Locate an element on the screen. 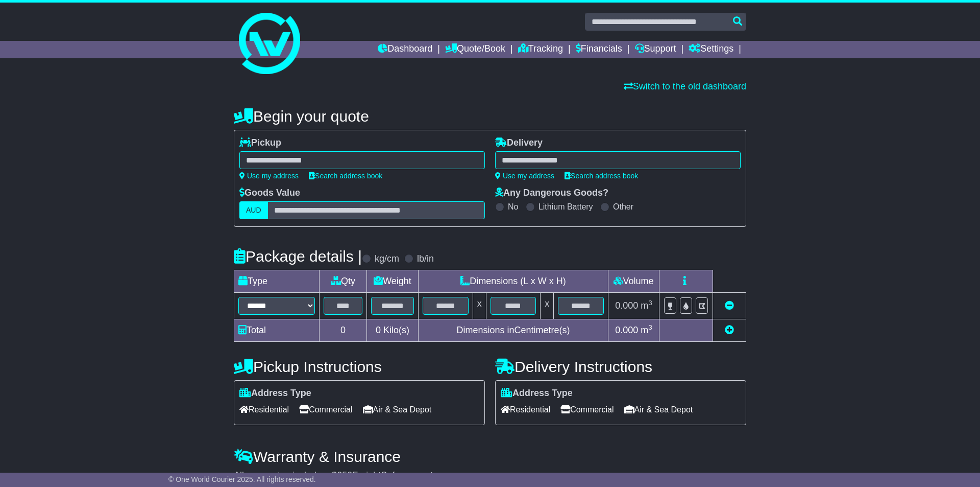  label: Goods Value is located at coordinates (269, 193).